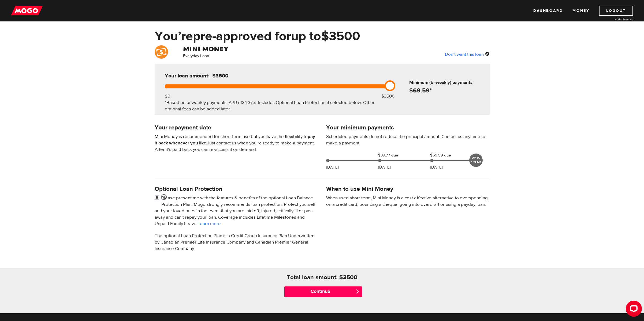 Image resolution: width=644 pixels, height=321 pixels. Describe the element at coordinates (27, 11) in the screenshot. I see `img: mogo_logo-11ee424be714fa7cbb0f0f49df9e16ec.png` at that location.